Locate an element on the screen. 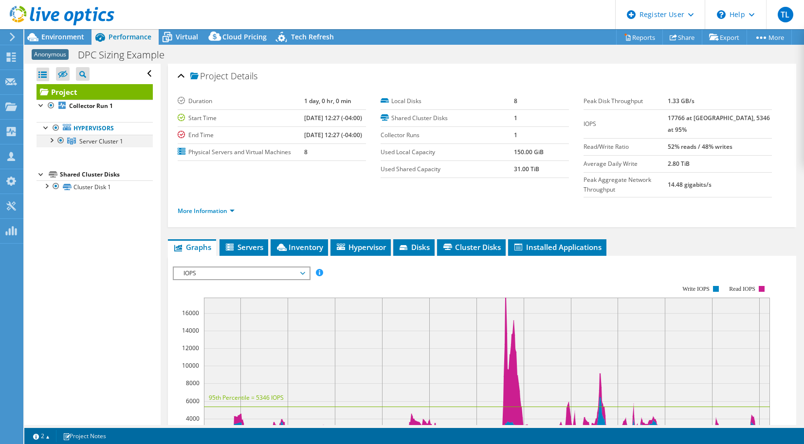 The width and height of the screenshot is (804, 444). span: Virtual is located at coordinates (187, 36).